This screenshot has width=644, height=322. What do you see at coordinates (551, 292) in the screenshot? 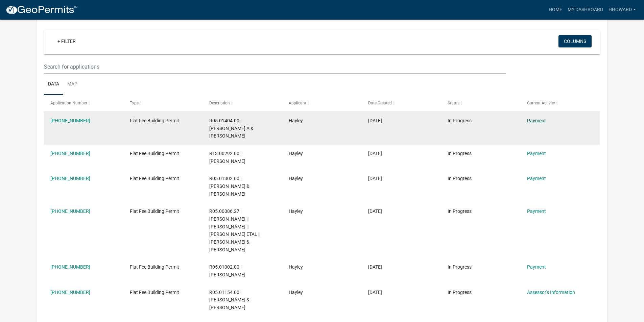
I see `a: Assessor's Information` at bounding box center [551, 292].